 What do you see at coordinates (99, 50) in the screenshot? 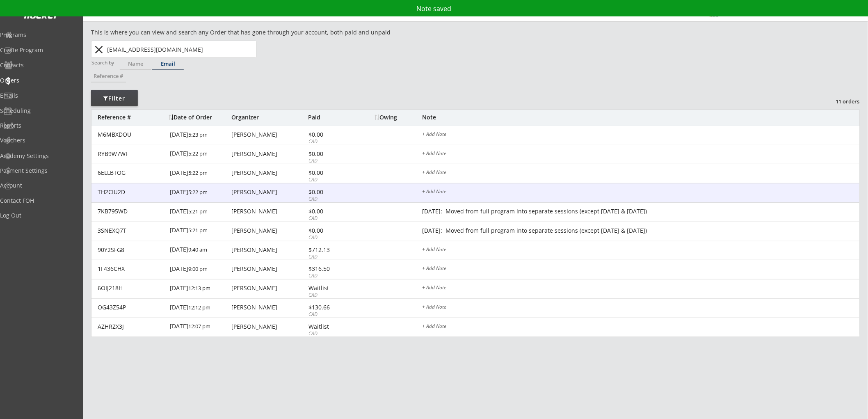
I see `button: close` at bounding box center [99, 50].